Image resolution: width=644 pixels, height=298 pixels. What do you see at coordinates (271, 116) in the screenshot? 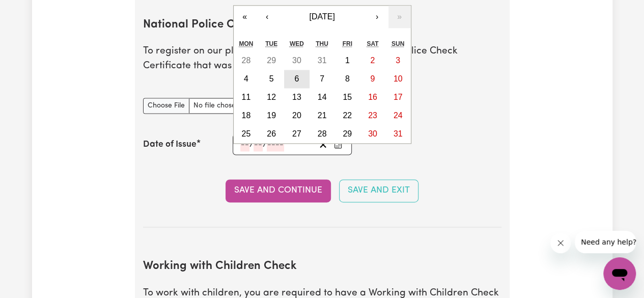
I see `button: August 19, 2025` at bounding box center [271, 116].